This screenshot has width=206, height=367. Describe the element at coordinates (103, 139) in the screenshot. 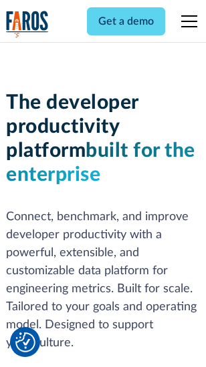

I see `h1: The developer productivity platform` at that location.